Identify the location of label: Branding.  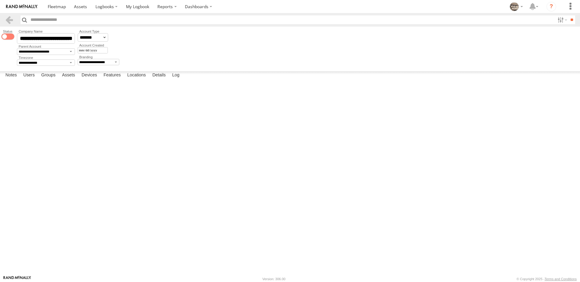
(98, 57).